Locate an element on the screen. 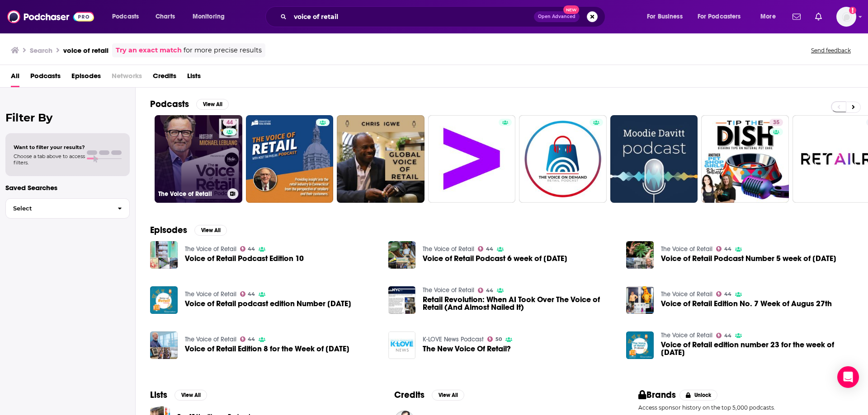 This screenshot has width=868, height=415. img: Voice of Retail Edition 8 for the Week of September 3 2018 is located at coordinates (163, 345).